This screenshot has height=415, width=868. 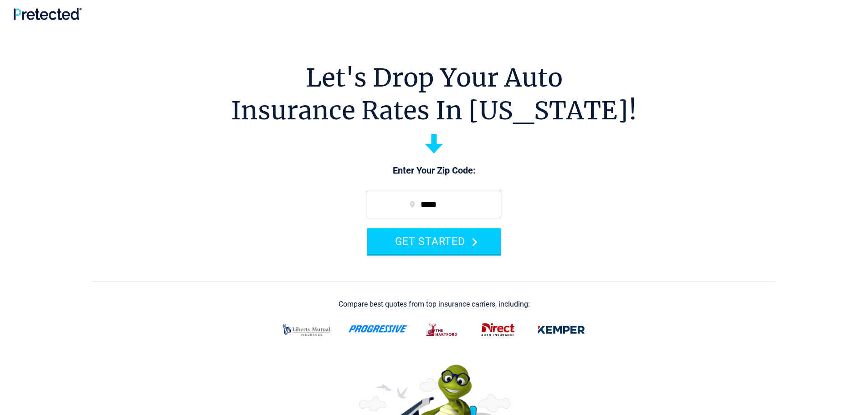 I want to click on img: Pretected Logo, so click(x=48, y=13).